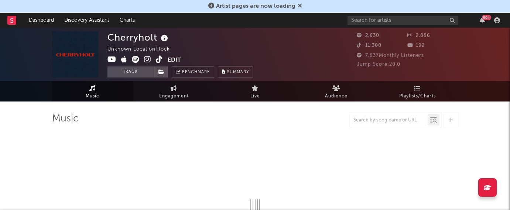 This screenshot has height=210, width=510. What do you see at coordinates (87, 20) in the screenshot?
I see `a: Discovery Assistant` at bounding box center [87, 20].